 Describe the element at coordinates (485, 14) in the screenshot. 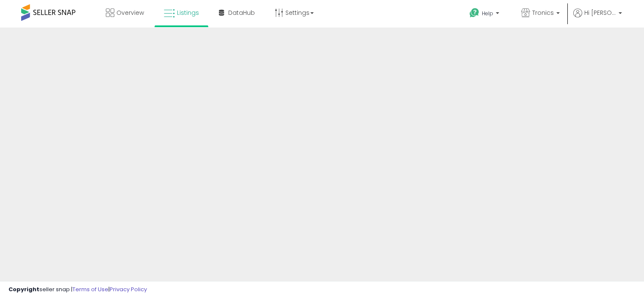

I see `a: Help` at that location.